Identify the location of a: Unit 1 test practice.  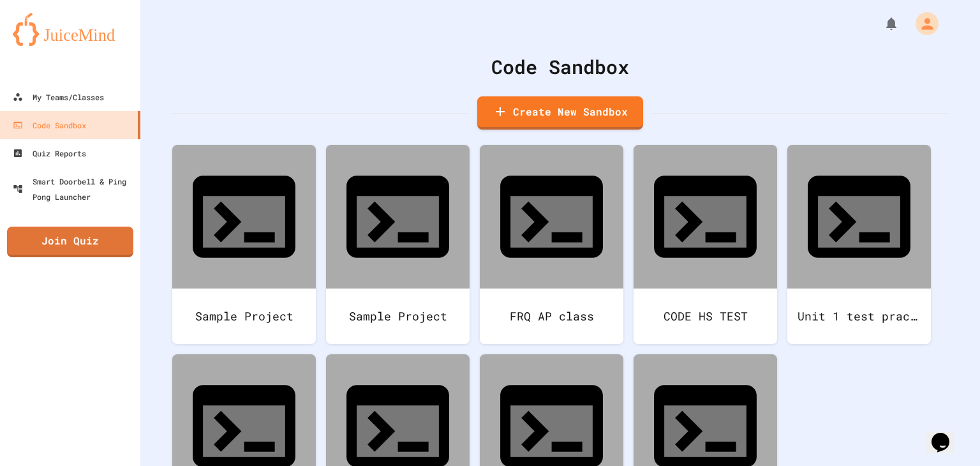
(859, 244).